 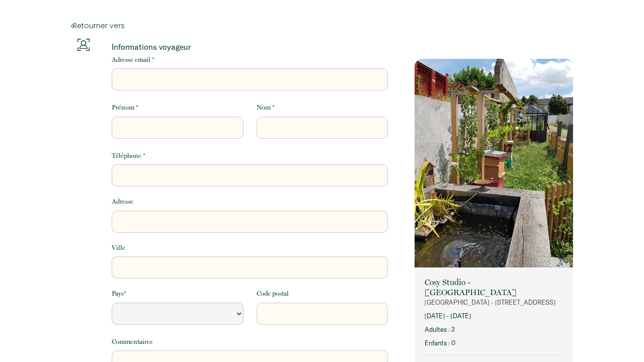 I want to click on p: Informations voyageur, so click(x=250, y=47).